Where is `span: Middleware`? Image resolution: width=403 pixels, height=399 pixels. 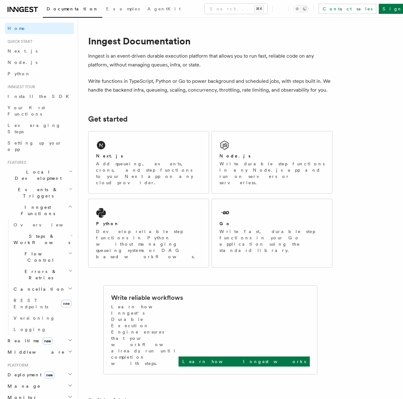
span: Middleware is located at coordinates (35, 352).